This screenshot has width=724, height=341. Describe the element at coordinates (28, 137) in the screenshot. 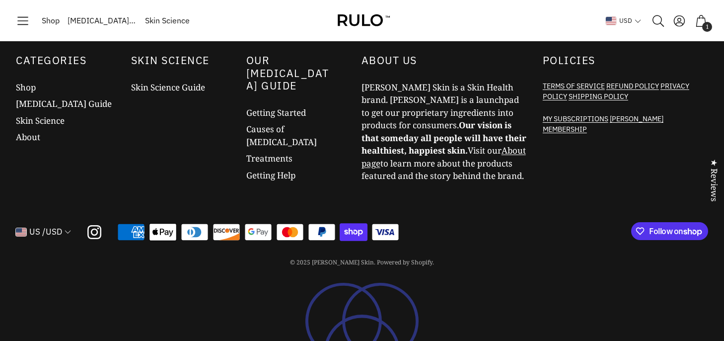

I see `span: About` at that location.